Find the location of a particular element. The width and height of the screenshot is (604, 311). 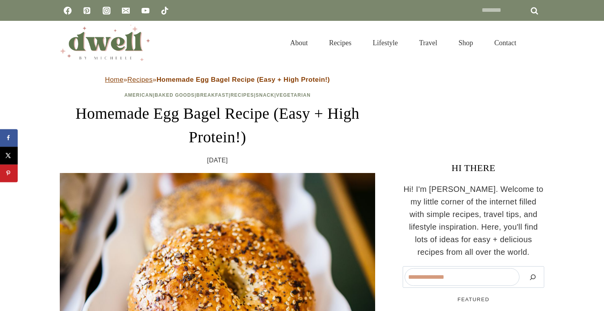

a: Baked Goods is located at coordinates (174, 95).